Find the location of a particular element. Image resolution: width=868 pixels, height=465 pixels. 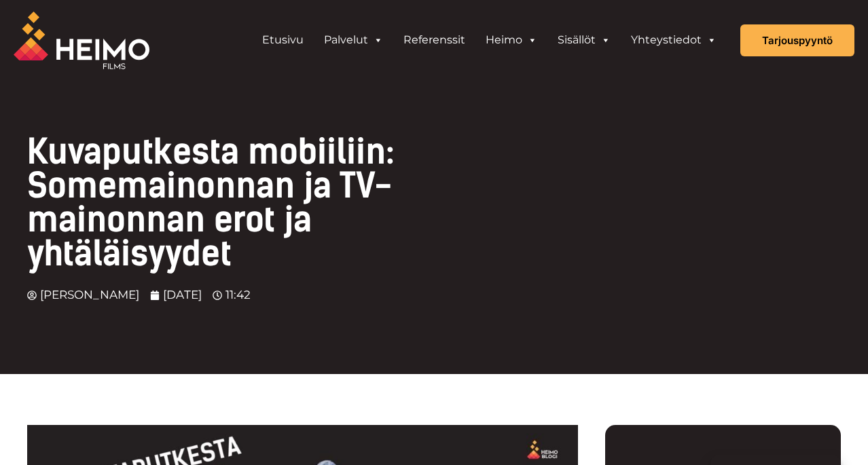

div: Tarjouspyyntö is located at coordinates (797, 40).